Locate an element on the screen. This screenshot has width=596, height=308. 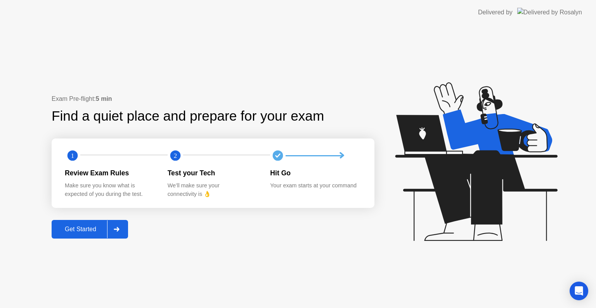
div: Review Exam Rules is located at coordinates (110, 173).